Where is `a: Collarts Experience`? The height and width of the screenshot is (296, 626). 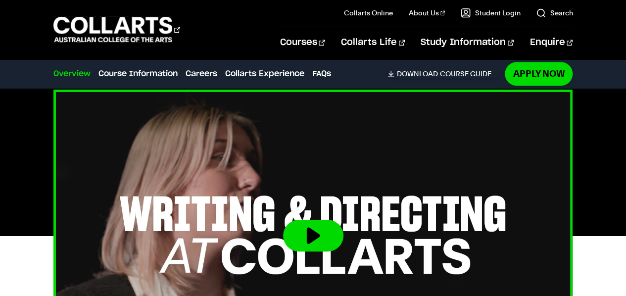
a: Collarts Experience is located at coordinates (265, 74).